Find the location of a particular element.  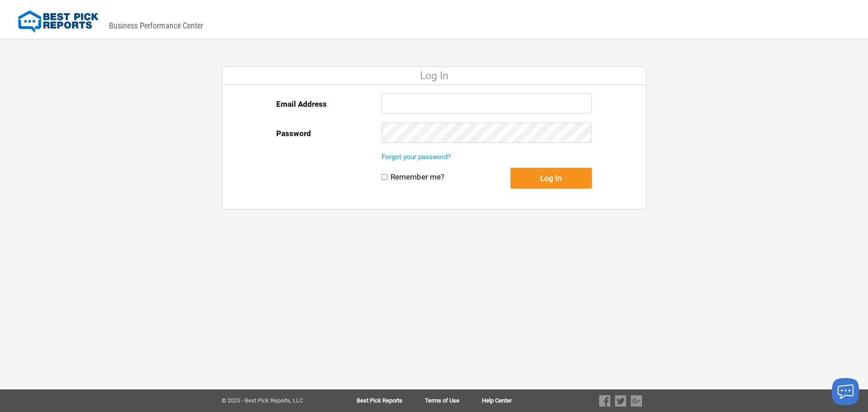

label: Password is located at coordinates (294, 134).